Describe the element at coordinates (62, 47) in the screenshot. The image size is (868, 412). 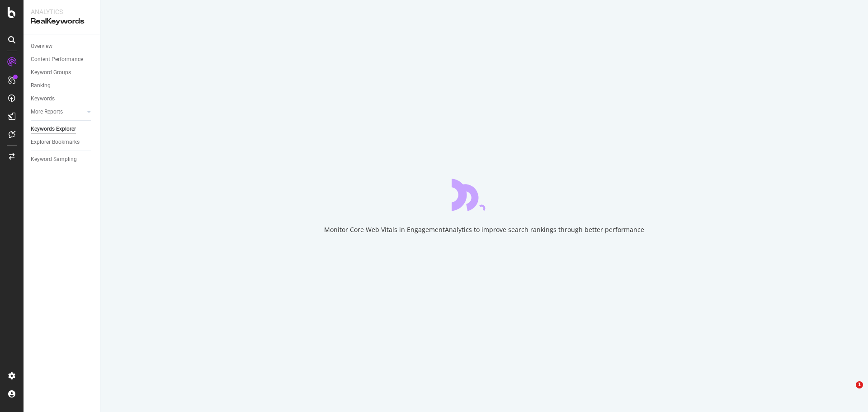
I see `a: Overview` at that location.